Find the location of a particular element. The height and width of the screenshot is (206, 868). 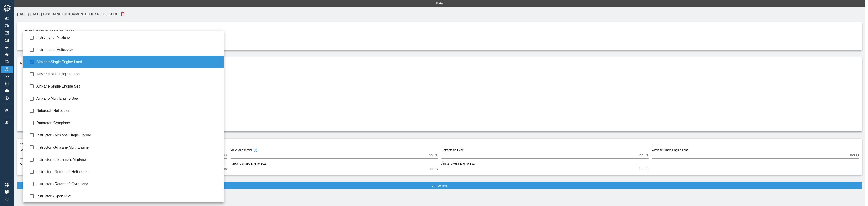

span: Instrument - Airplane is located at coordinates (128, 38).